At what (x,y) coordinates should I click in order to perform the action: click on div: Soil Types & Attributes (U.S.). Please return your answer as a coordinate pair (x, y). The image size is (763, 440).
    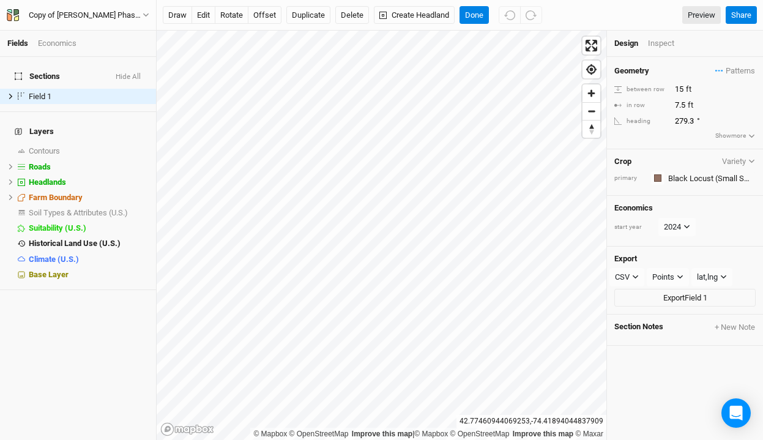
    Looking at the image, I should click on (89, 213).